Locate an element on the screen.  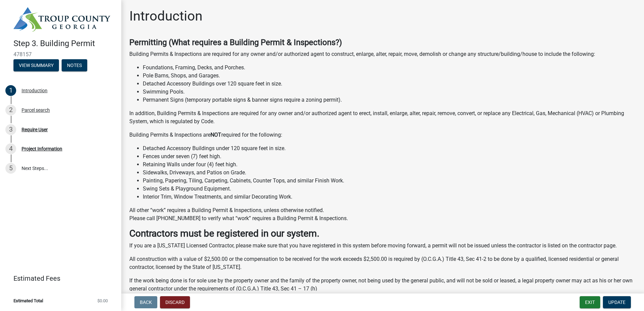
div: Parcel search is located at coordinates (36, 110).